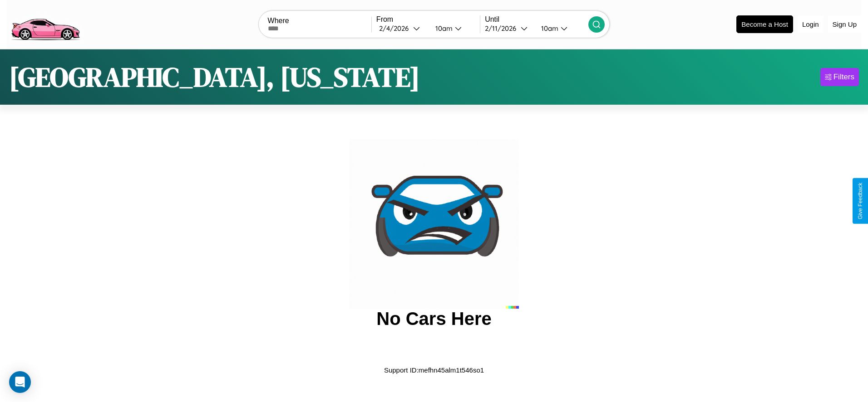  Describe the element at coordinates (839, 77) in the screenshot. I see `button: Filters` at that location.